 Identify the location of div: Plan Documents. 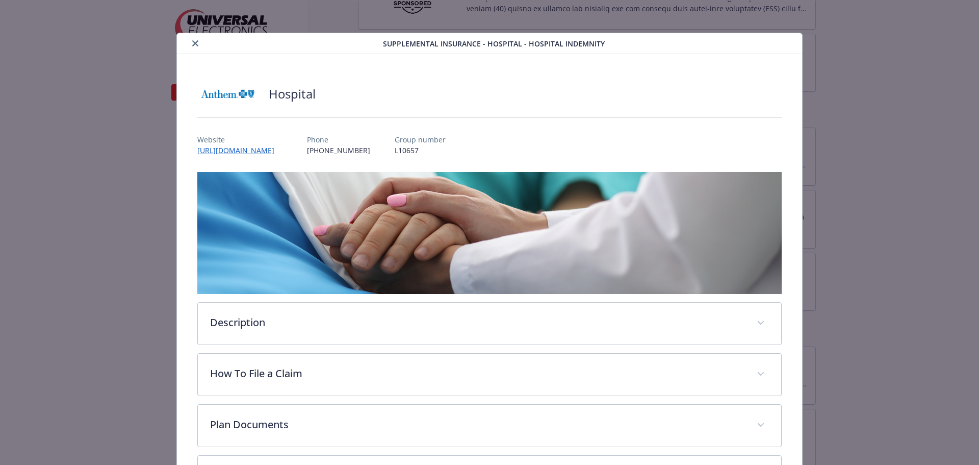
(489, 425).